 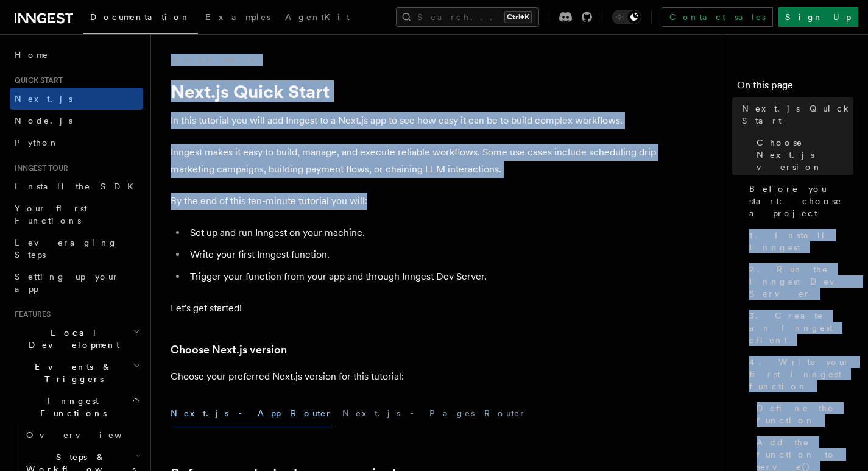 What do you see at coordinates (71, 339) in the screenshot?
I see `span: Local Development` at bounding box center [71, 339].